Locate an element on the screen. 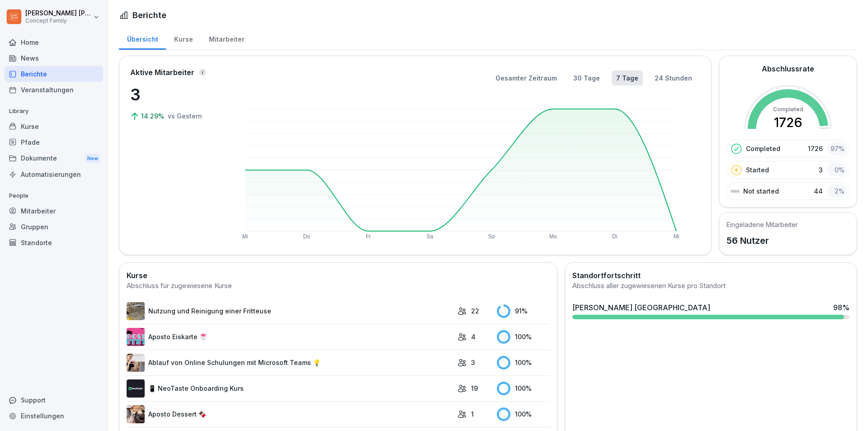  a: DokumenteNew is located at coordinates (54, 158).